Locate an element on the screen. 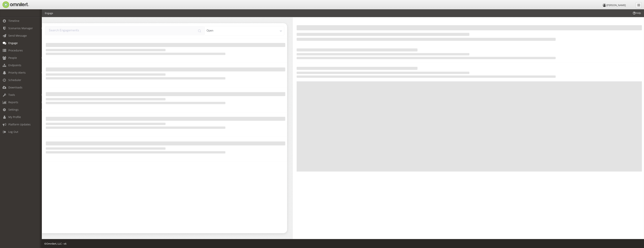 Image resolution: width=644 pixels, height=248 pixels. span: © , LLC - v6 is located at coordinates (55, 244).